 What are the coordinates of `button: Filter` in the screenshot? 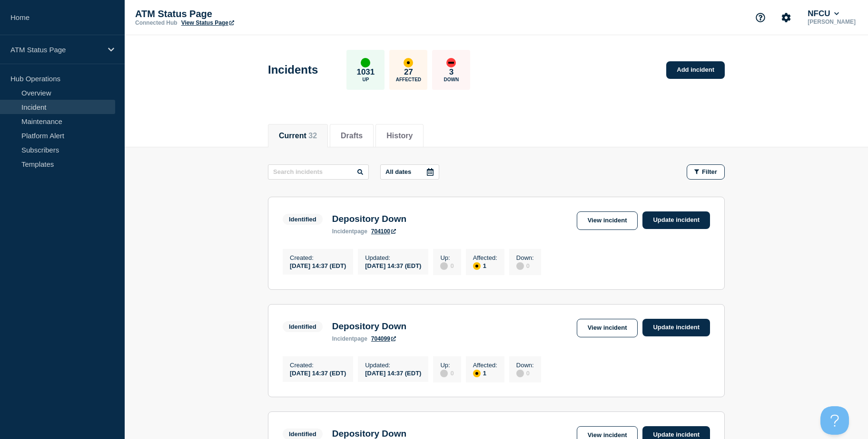 It's located at (706, 172).